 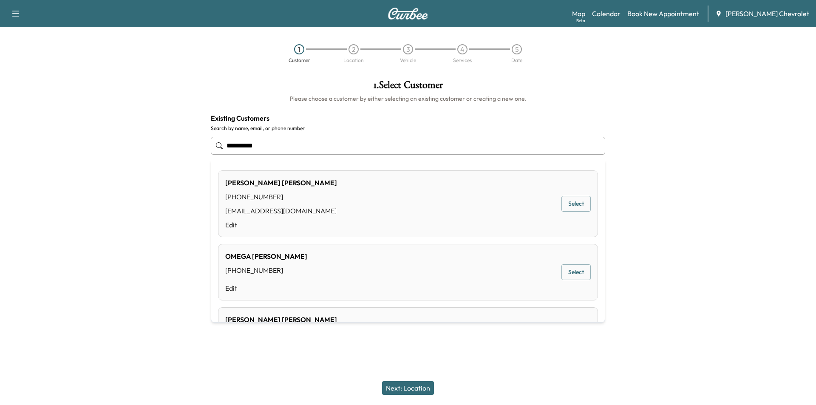 I want to click on a: MapBeta, so click(x=578, y=14).